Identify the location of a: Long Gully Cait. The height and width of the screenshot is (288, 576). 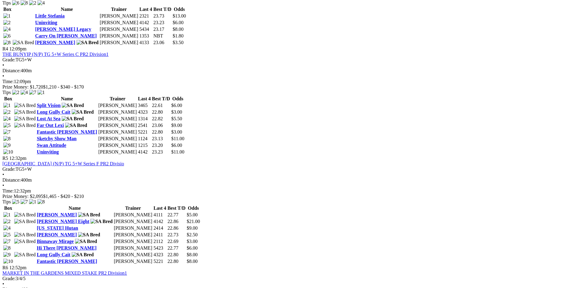
(54, 112).